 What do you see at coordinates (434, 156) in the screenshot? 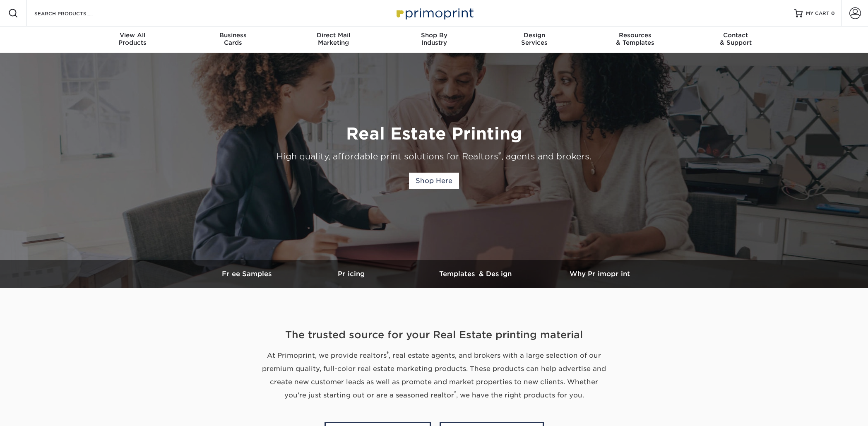
I see `div: High quality, affordable print solutions for Realtors , agents and brokers.` at bounding box center [434, 156].